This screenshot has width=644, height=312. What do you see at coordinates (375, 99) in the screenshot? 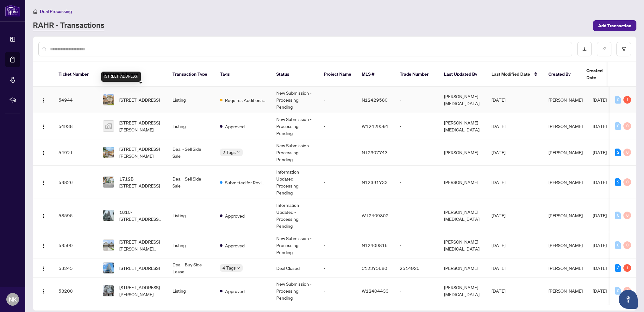
I see `span: N12429580` at bounding box center [375, 99].